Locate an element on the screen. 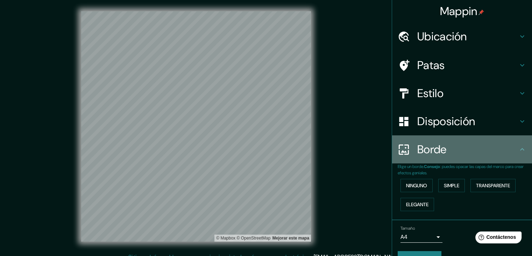 This screenshot has height=256, width=532. a: Mapbox is located at coordinates (226, 238).